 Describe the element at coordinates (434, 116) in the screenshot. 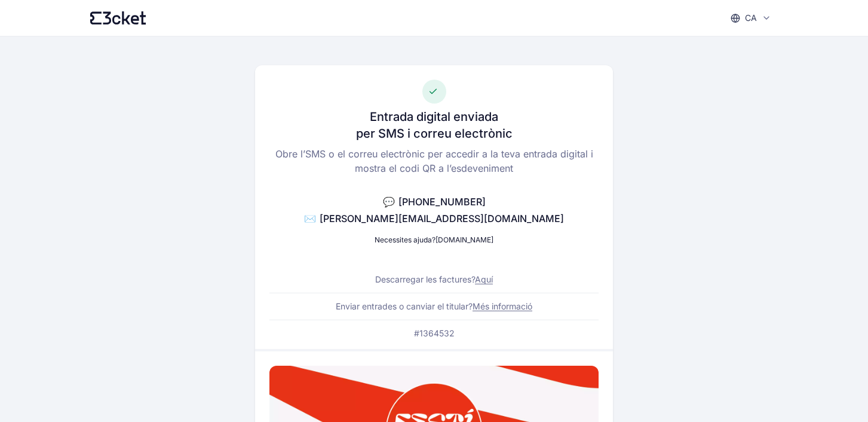

I see `h3: Entrada digital enviada` at that location.